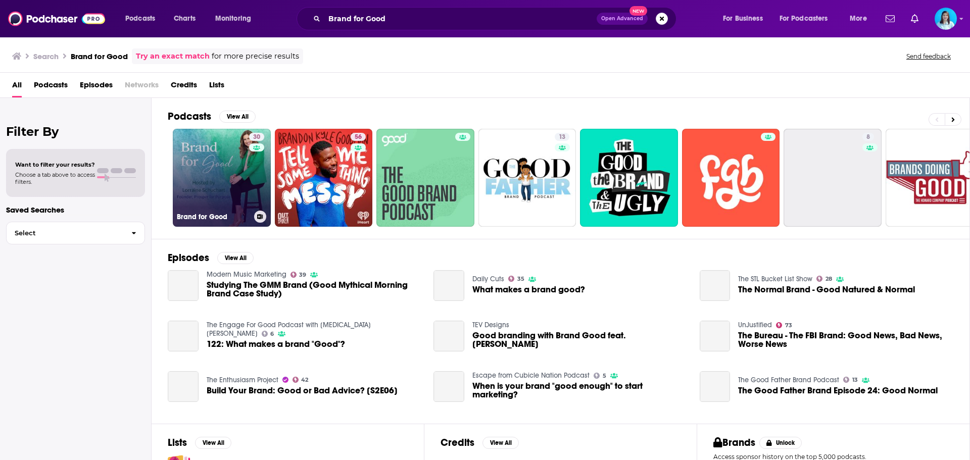 The width and height of the screenshot is (970, 460). What do you see at coordinates (314, 289) in the screenshot?
I see `span: Studying The GMM Brand (Good Mythical Morning Brand Case Study)` at bounding box center [314, 289].